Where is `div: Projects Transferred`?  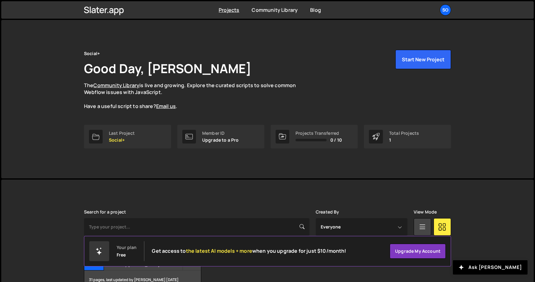
div: Projects Transferred is located at coordinates (319, 133).